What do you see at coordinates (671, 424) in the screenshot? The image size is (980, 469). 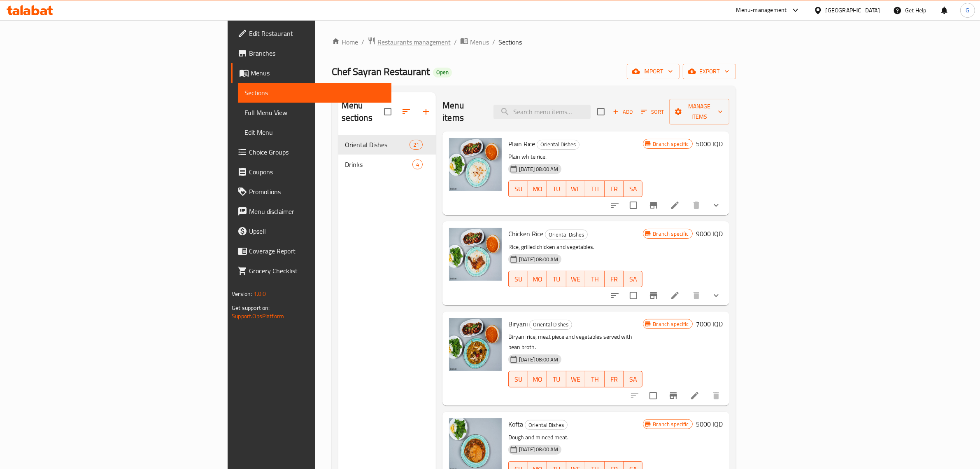 I see `span: Branch specific` at bounding box center [671, 424].